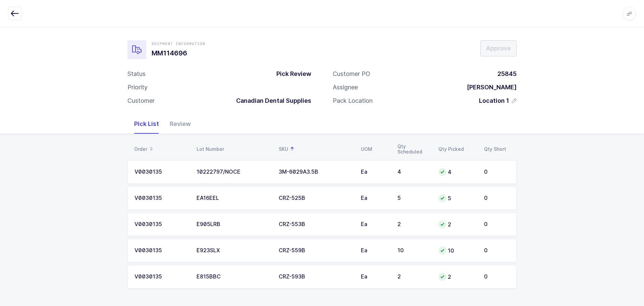 This screenshot has width=644, height=306. Describe the element at coordinates (414, 149) in the screenshot. I see `div: Qty Scheduled` at that location.